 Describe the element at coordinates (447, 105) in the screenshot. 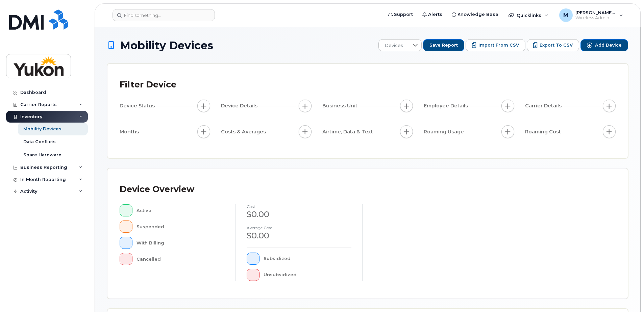

I see `span: Employee Details` at that location.